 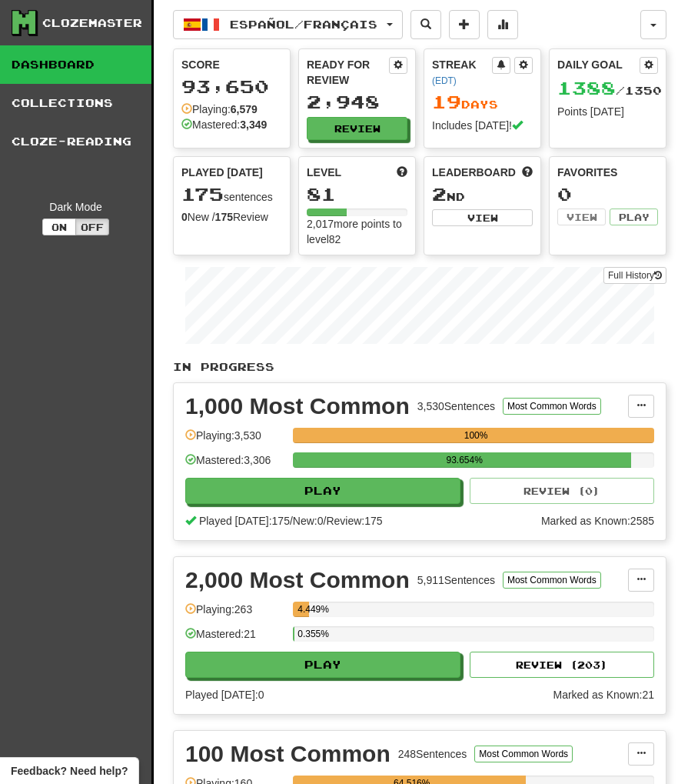 I want to click on button: Review (0), so click(x=562, y=490).